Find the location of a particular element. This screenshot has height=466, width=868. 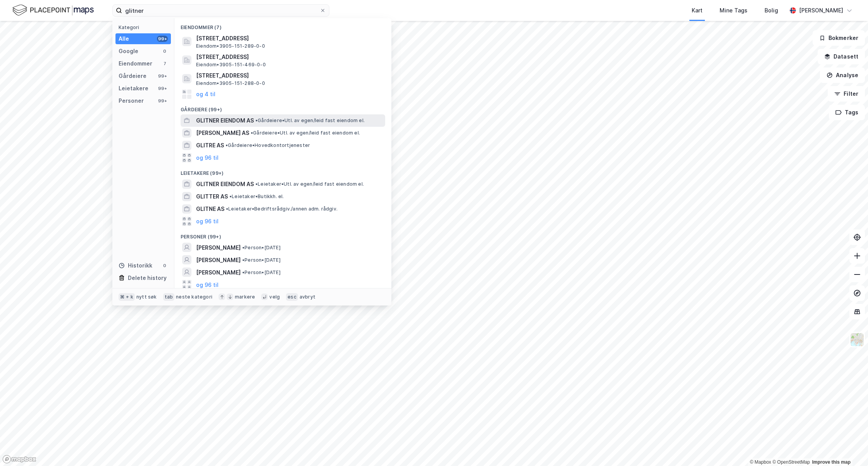

div: Bolig is located at coordinates (771, 11).